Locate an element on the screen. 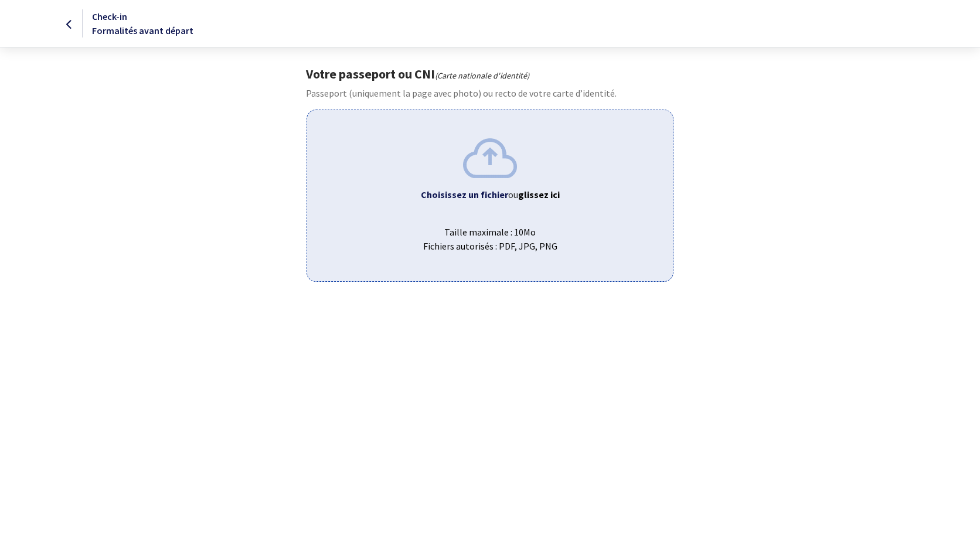 Image resolution: width=980 pixels, height=546 pixels. i: (Carte nationale d'identité) is located at coordinates (481, 76).